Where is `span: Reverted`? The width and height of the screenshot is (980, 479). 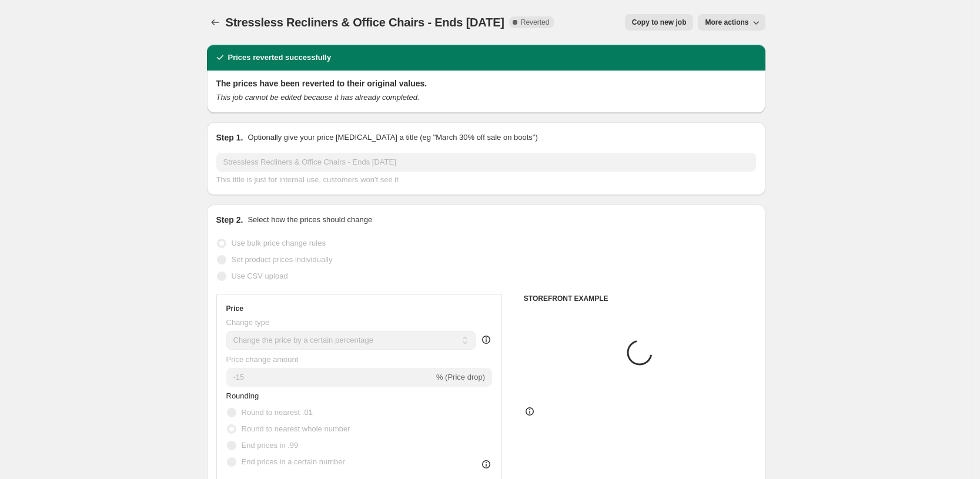 span: Reverted is located at coordinates (535, 22).